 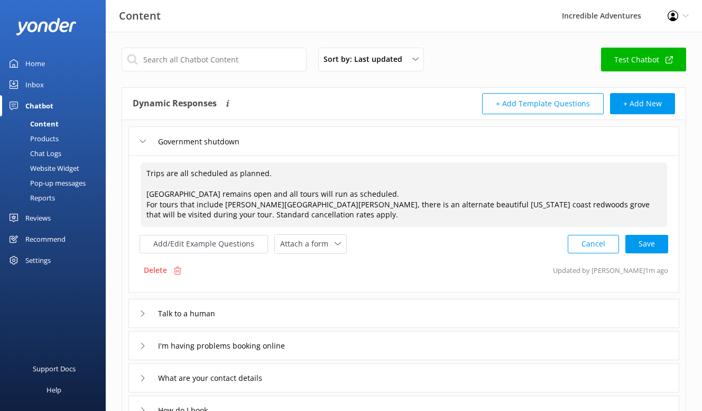 What do you see at coordinates (56, 183) in the screenshot?
I see `a: Pop-up messages` at bounding box center [56, 183].